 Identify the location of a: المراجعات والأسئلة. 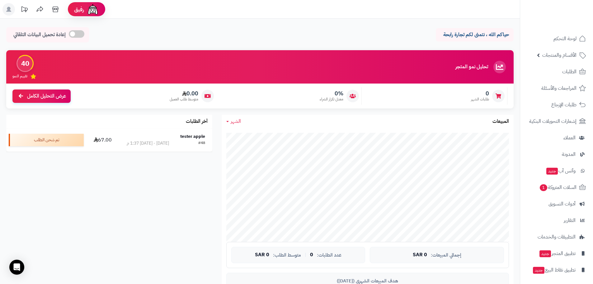
(557, 88).